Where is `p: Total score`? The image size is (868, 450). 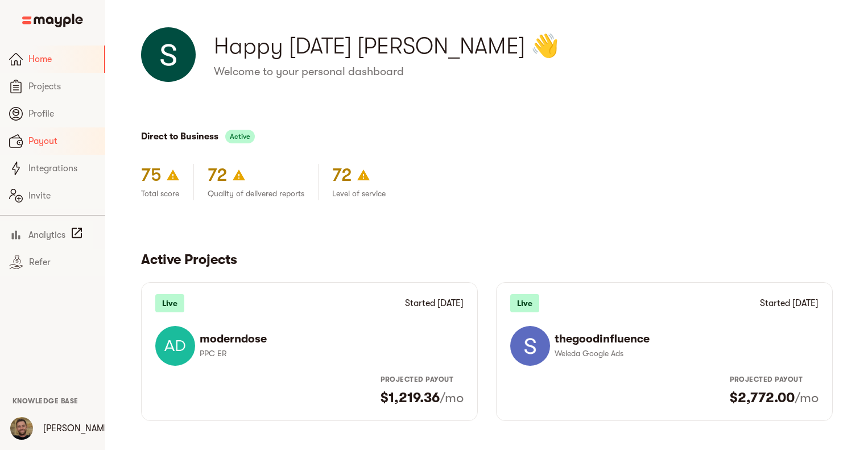 p: Total score is located at coordinates (161, 193).